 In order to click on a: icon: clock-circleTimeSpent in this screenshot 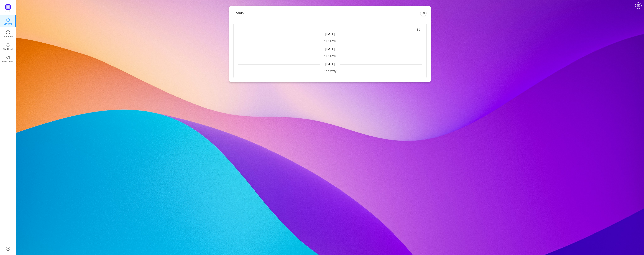, I will do `click(8, 34)`.